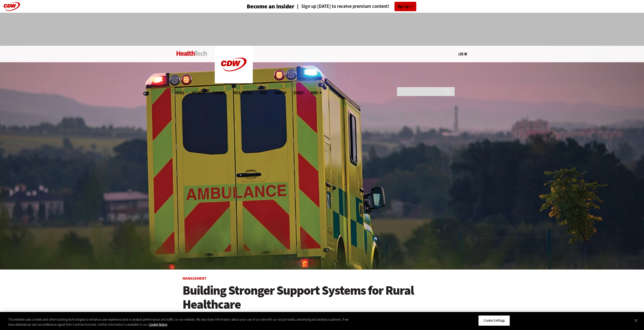 This screenshot has width=644, height=330. I want to click on a: MonITor, so click(280, 93).